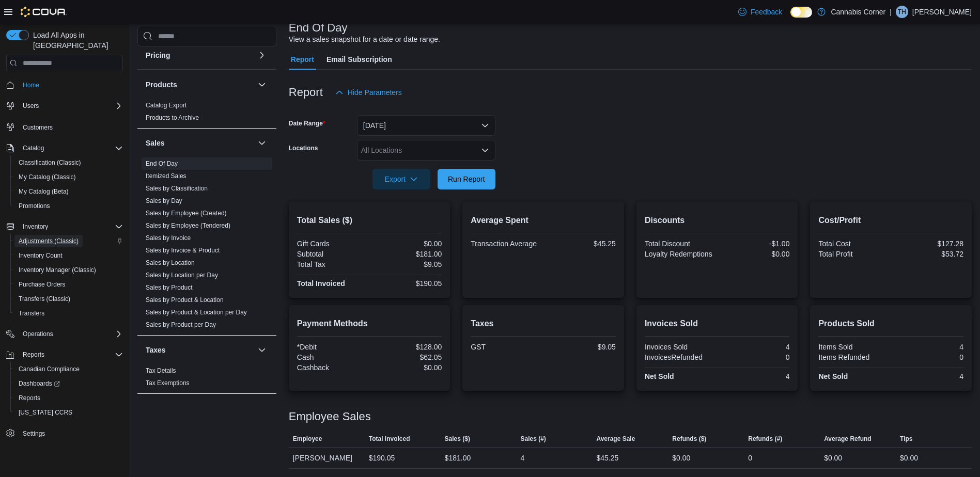 The image size is (980, 477). What do you see at coordinates (199, 55) in the screenshot?
I see `button: Pricing` at bounding box center [199, 55].